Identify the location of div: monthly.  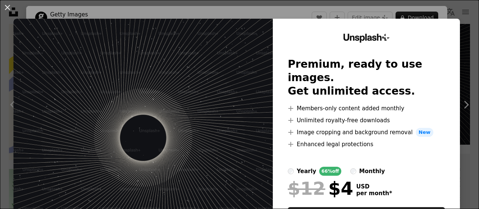
(372, 171).